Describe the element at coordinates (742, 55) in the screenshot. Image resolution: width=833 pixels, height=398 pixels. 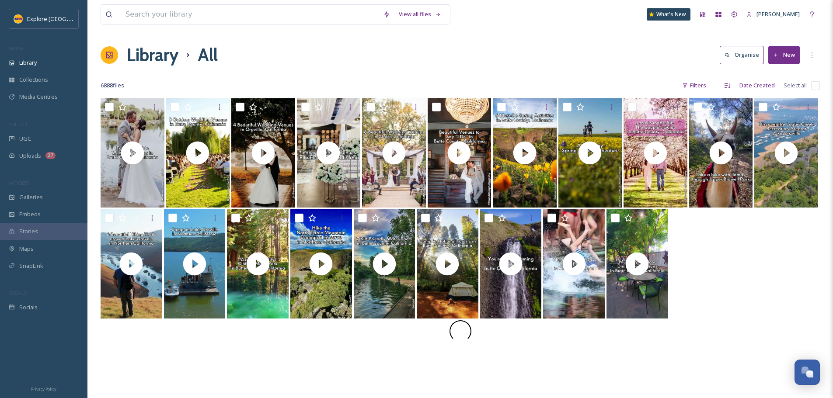
I see `a: Organise` at that location.